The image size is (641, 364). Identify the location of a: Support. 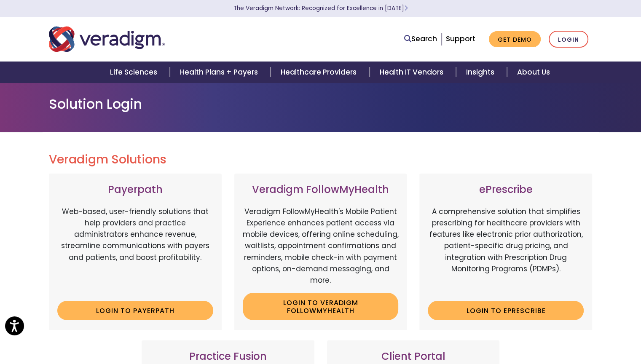
(461, 39).